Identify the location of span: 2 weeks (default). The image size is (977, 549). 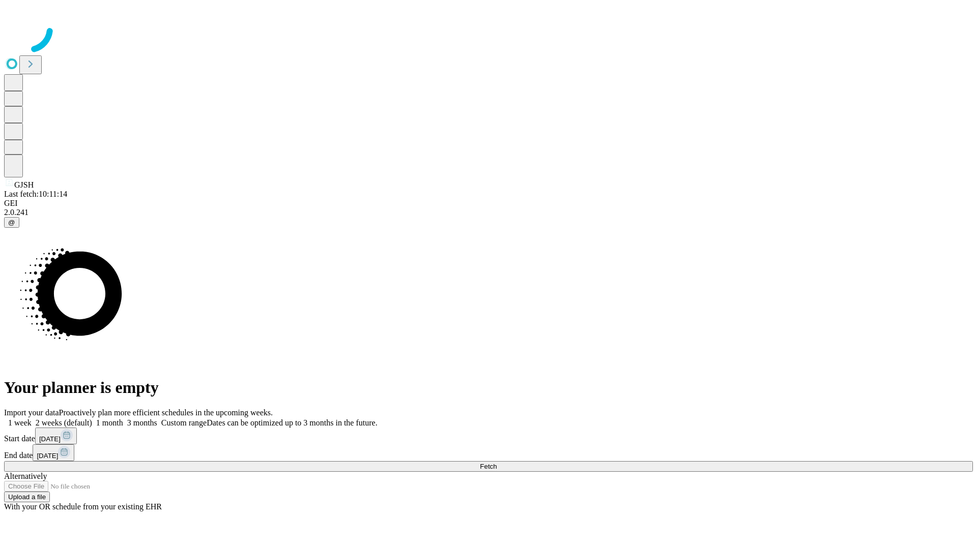
(64, 423).